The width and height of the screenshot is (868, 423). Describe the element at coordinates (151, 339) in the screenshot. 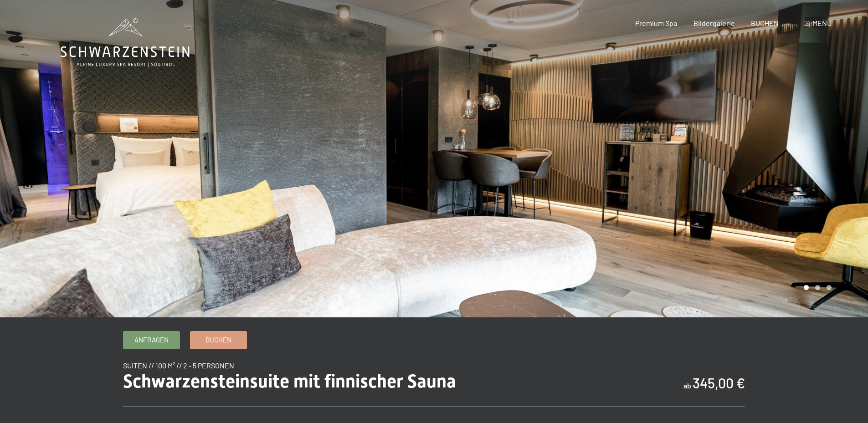

I see `span: Anfragen` at that location.